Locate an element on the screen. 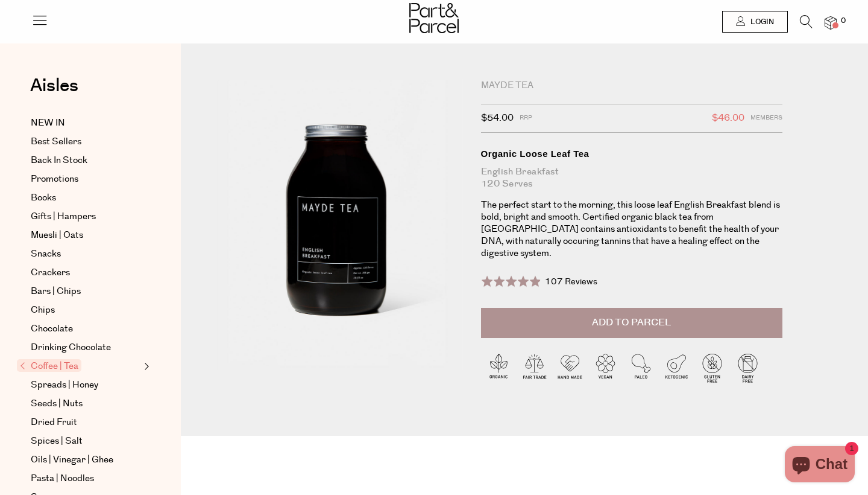 The height and width of the screenshot is (495, 868). span: Spreads | Honey is located at coordinates (65, 385).